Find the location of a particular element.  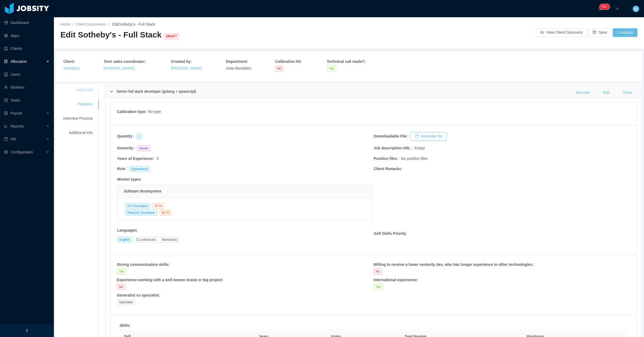

span: Senior full stack developer (golang + typescript) is located at coordinates (156, 92).